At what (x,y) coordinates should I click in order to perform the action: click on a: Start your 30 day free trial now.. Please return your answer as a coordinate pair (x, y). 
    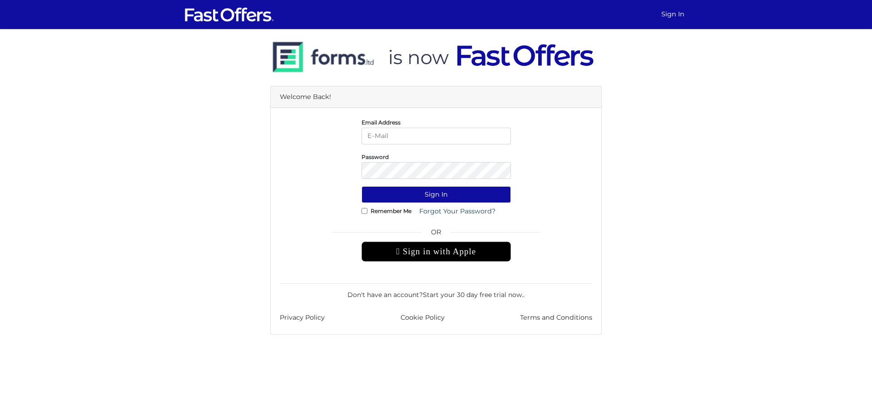
    Looking at the image, I should click on (473, 295).